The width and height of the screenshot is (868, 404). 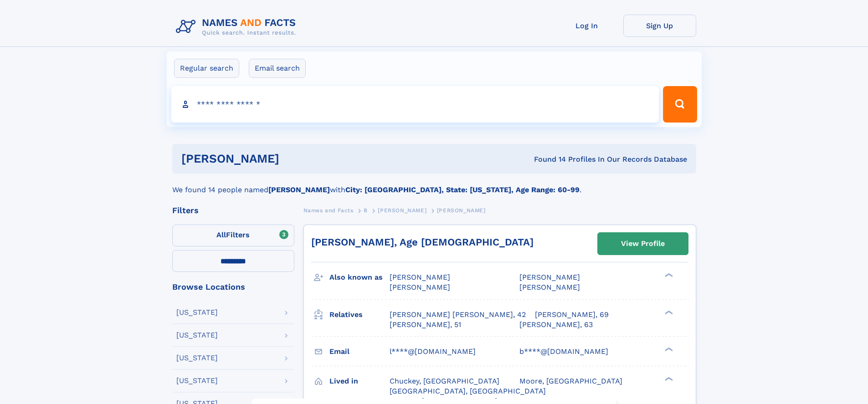 I want to click on a: Log In, so click(x=587, y=25).